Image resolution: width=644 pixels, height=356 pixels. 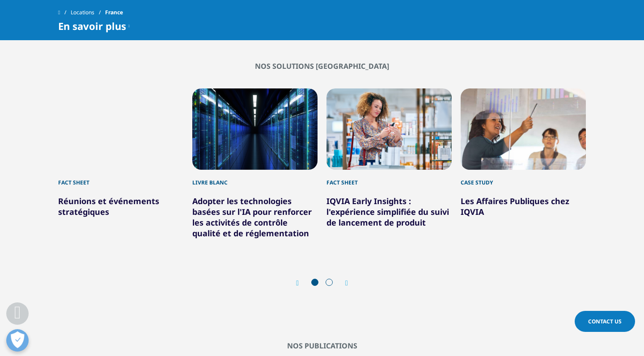 What do you see at coordinates (17, 340) in the screenshot?
I see `button: Open Preferences` at bounding box center [17, 340].